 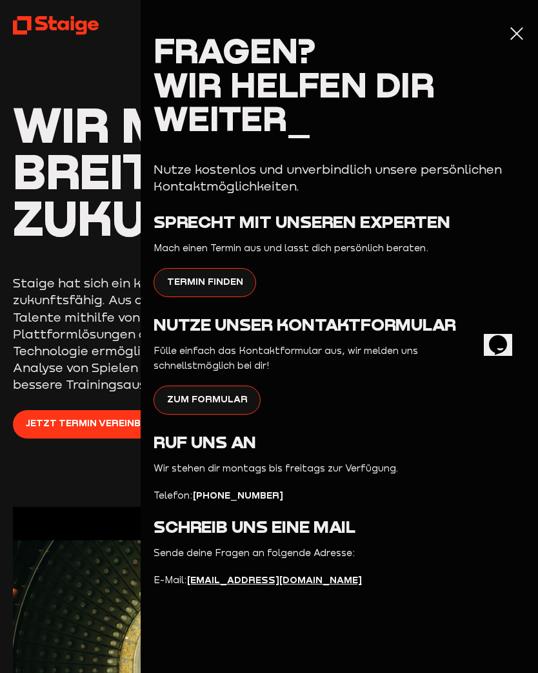 I want to click on span: Zum Formular, so click(x=207, y=399).